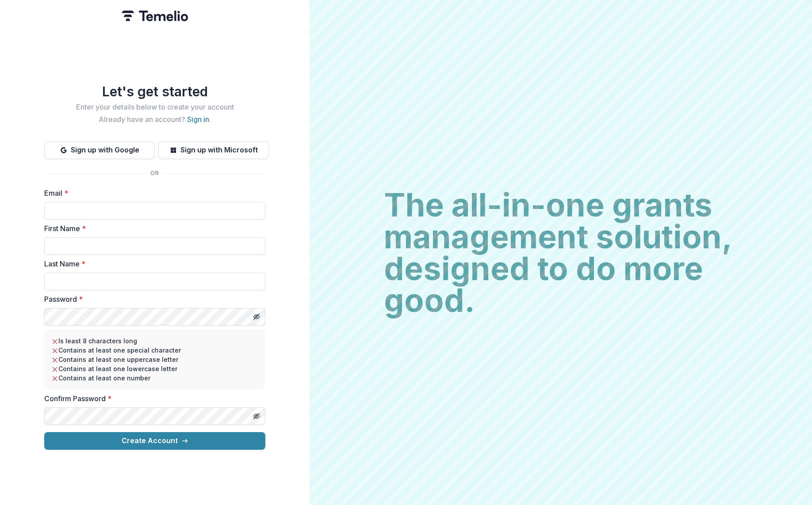 The width and height of the screenshot is (812, 505). Describe the element at coordinates (155, 369) in the screenshot. I see `li: Contains at least one lowercase letter` at that location.